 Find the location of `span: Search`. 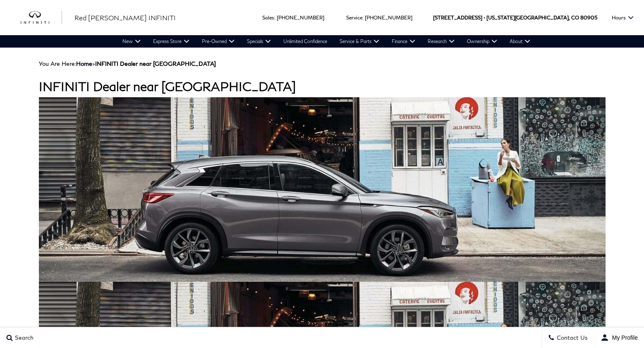

span: Search is located at coordinates (23, 338).